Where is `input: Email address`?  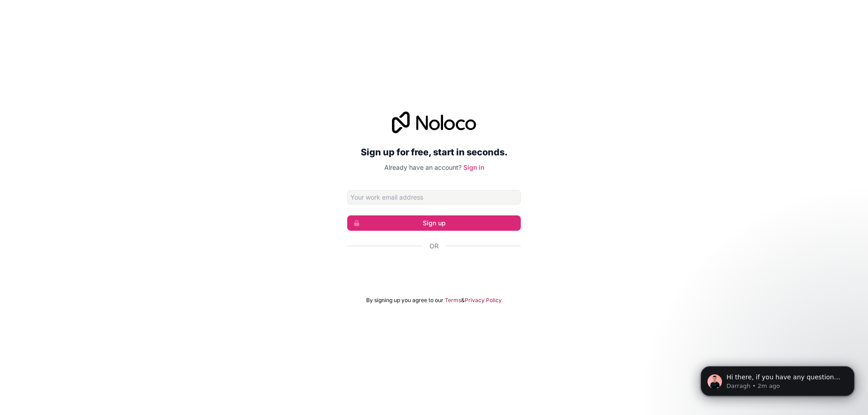
input: Email address is located at coordinates (434, 198).